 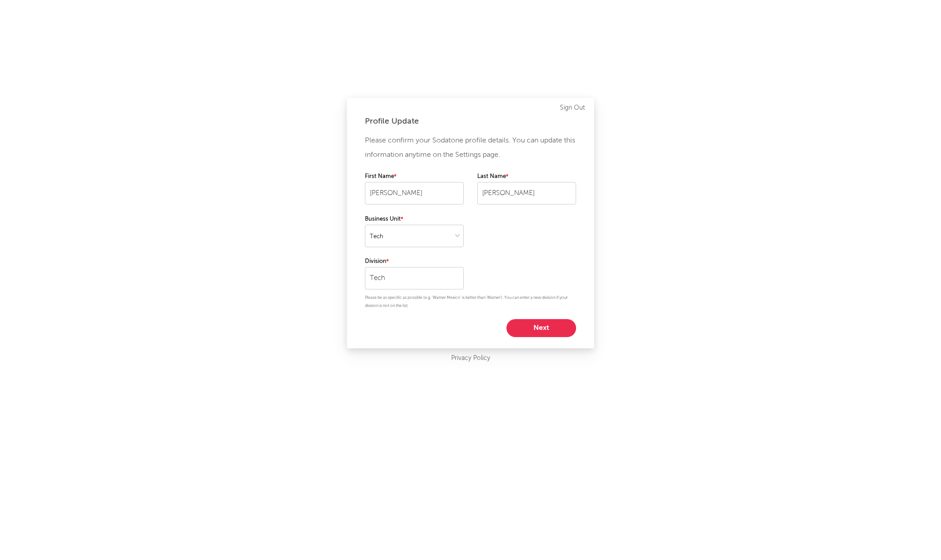 What do you see at coordinates (573, 108) in the screenshot?
I see `a: Sign Out` at bounding box center [573, 108].